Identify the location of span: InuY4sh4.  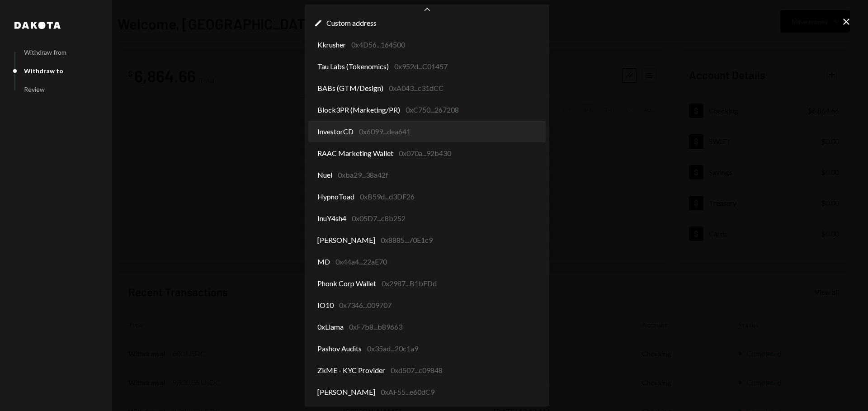
(332, 218).